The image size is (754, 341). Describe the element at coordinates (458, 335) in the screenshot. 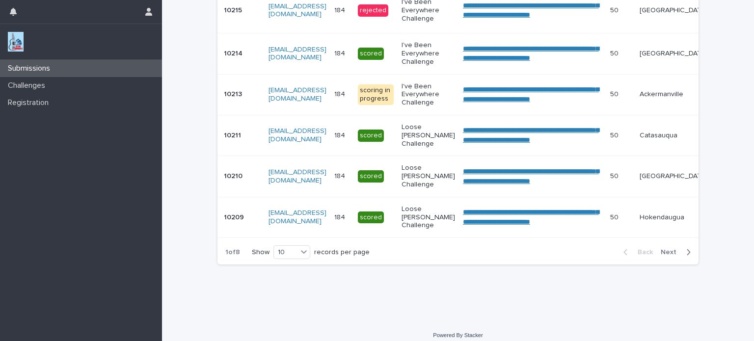

I see `a: Powered By Stacker` at that location.